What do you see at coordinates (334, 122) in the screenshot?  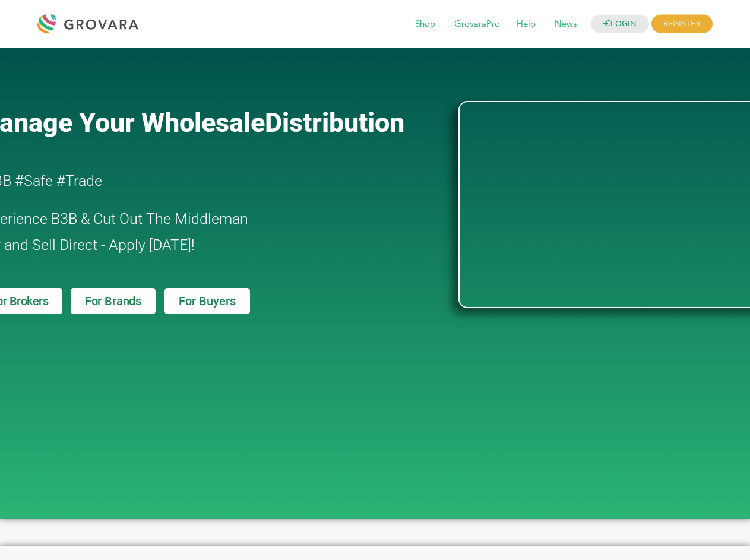 I see `span: Distribution` at bounding box center [334, 122].